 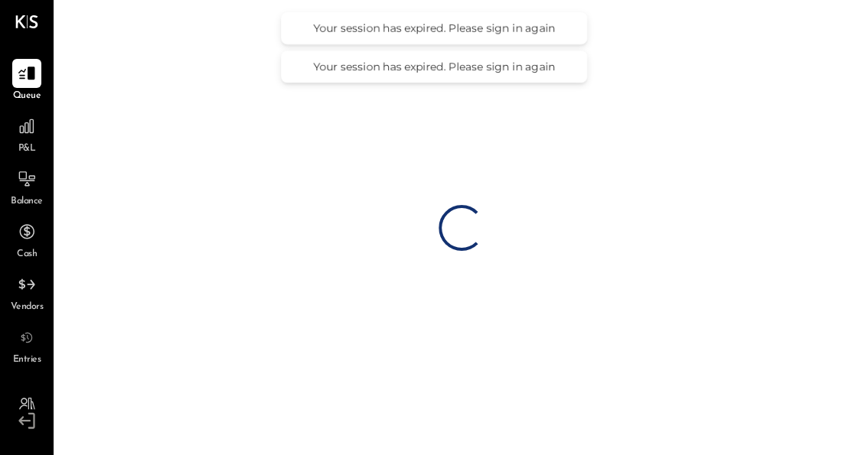 I want to click on a: P&L, so click(x=27, y=134).